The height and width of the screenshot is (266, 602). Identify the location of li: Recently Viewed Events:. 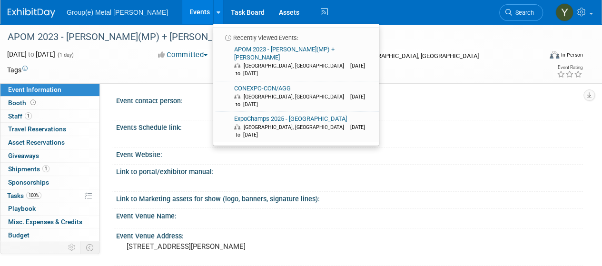
(296, 35).